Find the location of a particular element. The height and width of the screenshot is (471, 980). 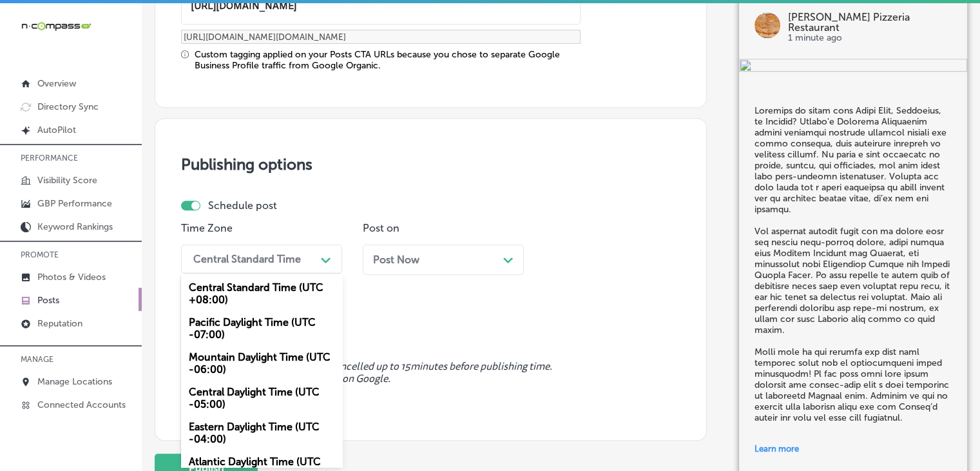

img: 660ab0bf-5cc7-4cb8-ba1c-48b5ae0f18e60NCTV_CLogo_TV_Black_-500x88.png is located at coordinates (56, 25).